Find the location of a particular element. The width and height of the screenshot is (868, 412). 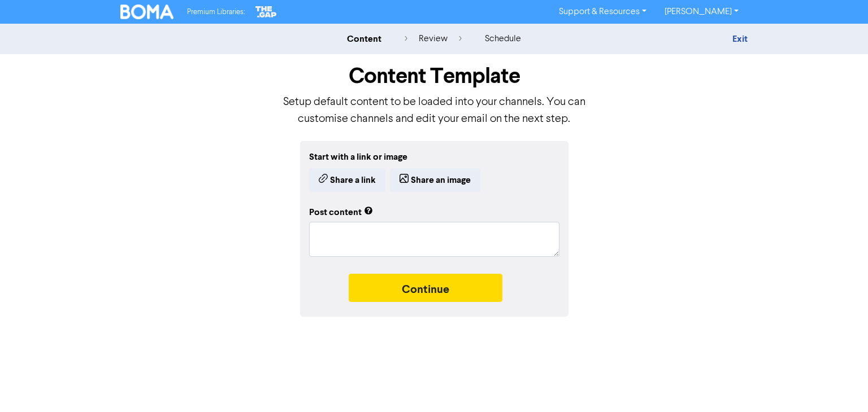

p: Setup default content to be loaded into your channels. You can customise channels and edit your e... is located at coordinates (434, 111).